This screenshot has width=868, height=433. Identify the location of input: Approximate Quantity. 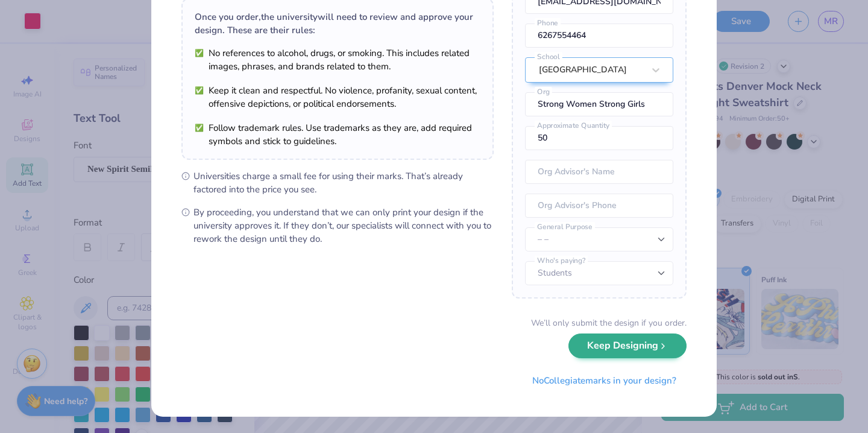
(599, 138).